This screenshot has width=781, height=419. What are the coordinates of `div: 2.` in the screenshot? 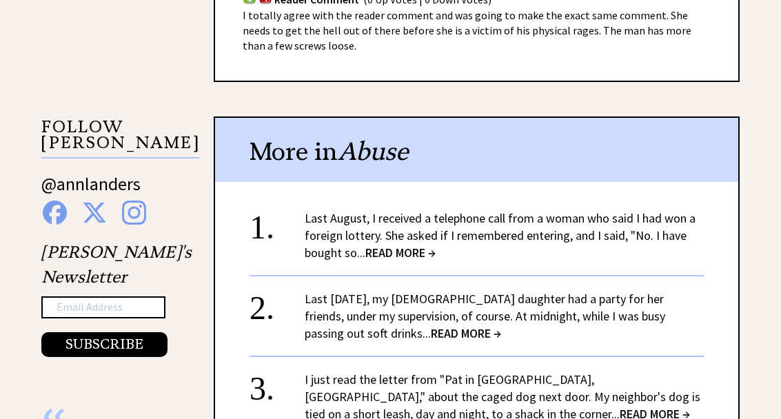 It's located at (277, 303).